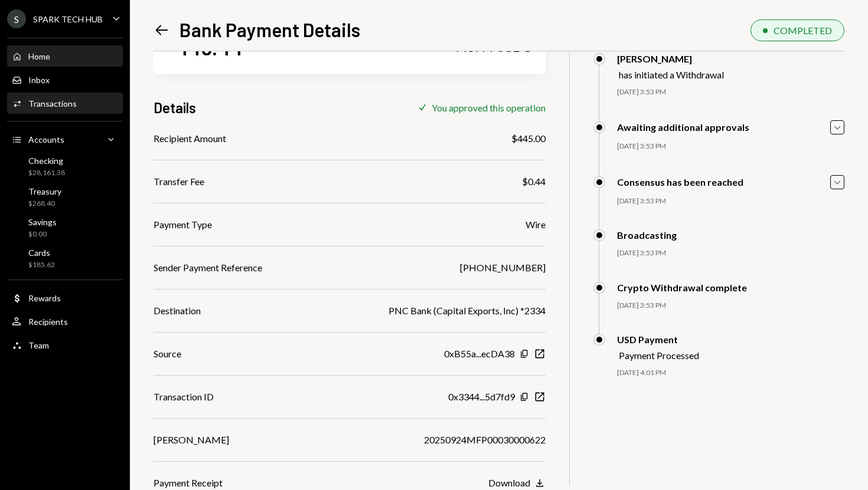 The image size is (868, 490). What do you see at coordinates (65, 321) in the screenshot?
I see `a: Recipients` at bounding box center [65, 321].